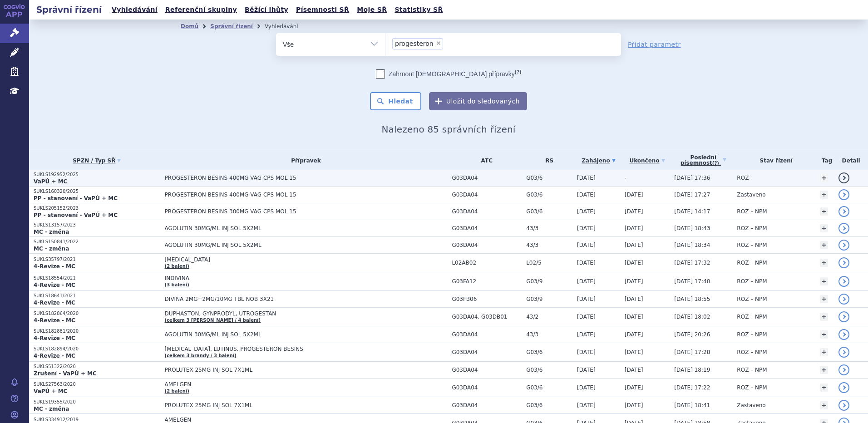 Image resolution: width=868 pixels, height=423 pixels. I want to click on a: Domů, so click(189, 26).